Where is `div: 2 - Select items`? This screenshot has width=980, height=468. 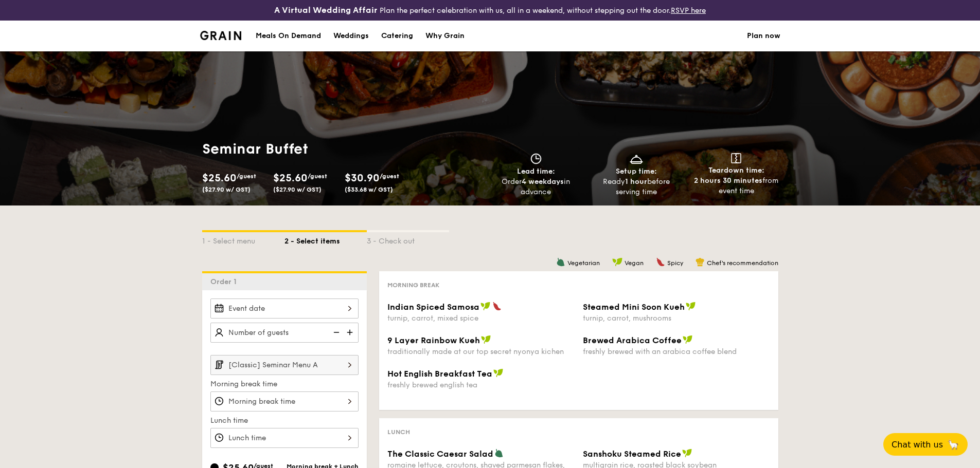
div: 2 - Select items is located at coordinates (326, 239).